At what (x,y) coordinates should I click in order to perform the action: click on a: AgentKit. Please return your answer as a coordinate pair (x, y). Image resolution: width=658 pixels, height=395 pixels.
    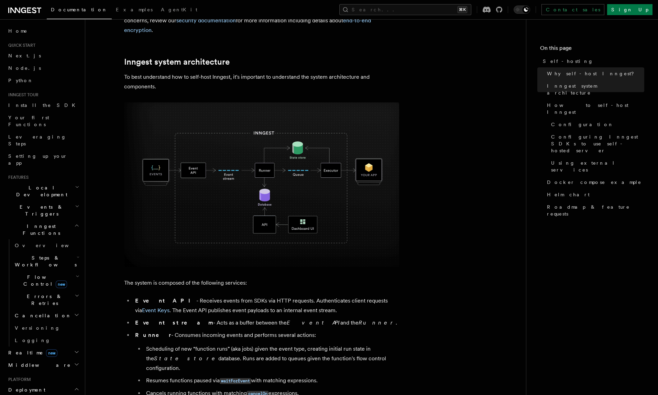
    Looking at the image, I should click on (179, 10).